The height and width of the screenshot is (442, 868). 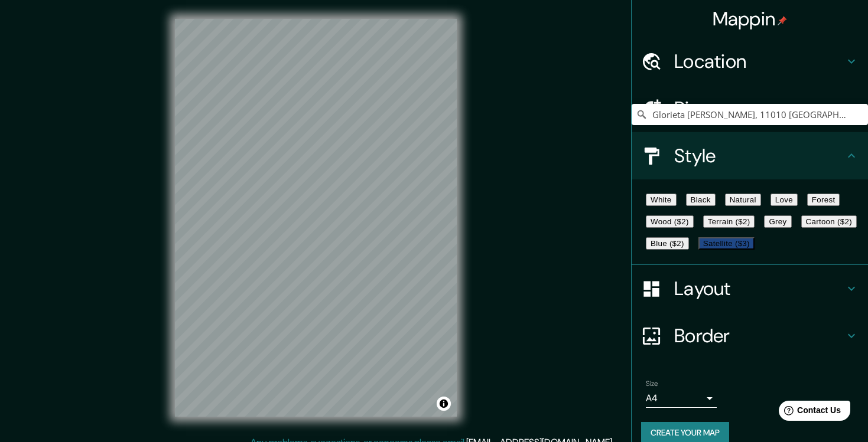 What do you see at coordinates (750, 336) in the screenshot?
I see `div: Border` at bounding box center [750, 336].